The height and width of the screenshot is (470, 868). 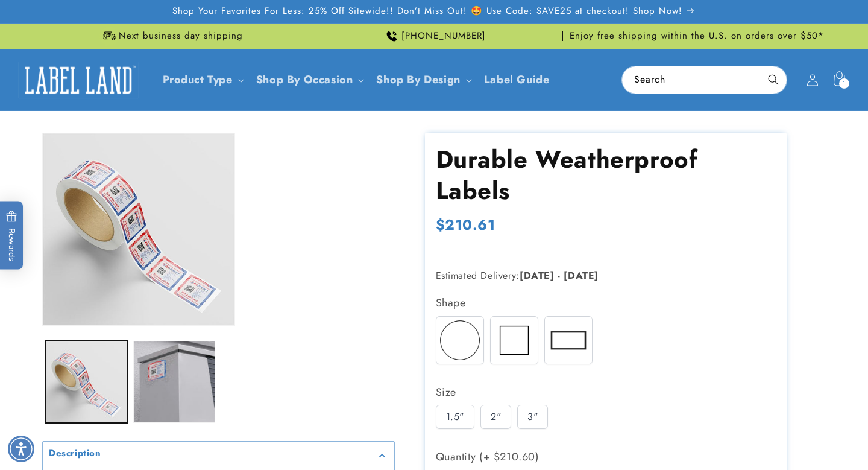 I want to click on p: Estimated Delivery:, so click(x=586, y=276).